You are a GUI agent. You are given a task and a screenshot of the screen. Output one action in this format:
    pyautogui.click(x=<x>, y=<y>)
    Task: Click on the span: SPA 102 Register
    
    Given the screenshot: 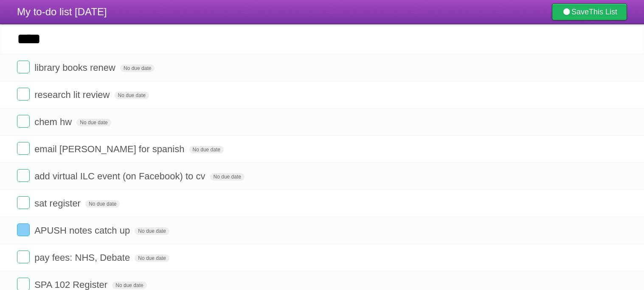 What is the action you would take?
    pyautogui.click(x=72, y=285)
    